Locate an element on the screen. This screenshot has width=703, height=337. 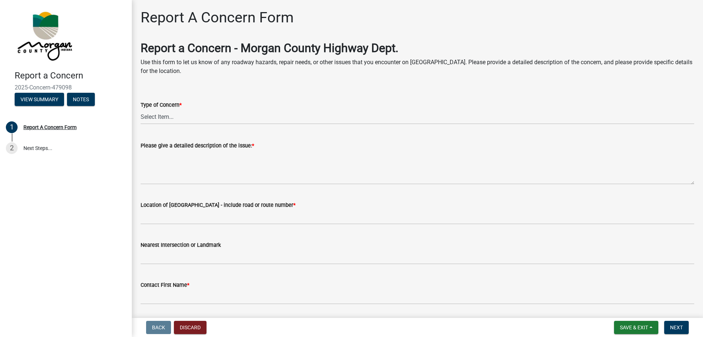
span: Back is located at coordinates (159, 327).